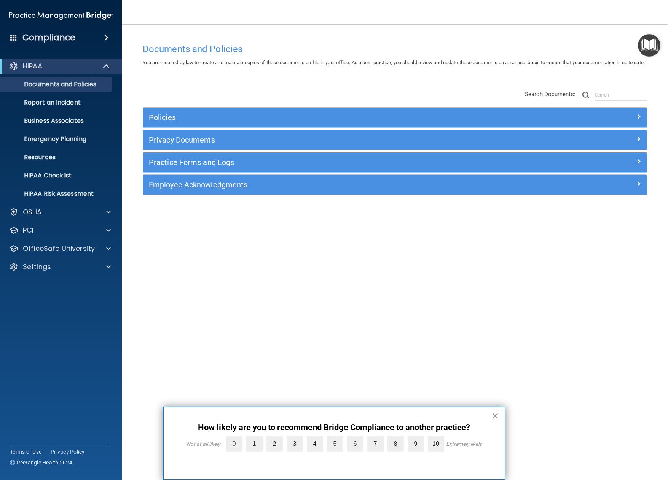 This screenshot has height=480, width=668. What do you see at coordinates (620, 95) in the screenshot?
I see `input: Search` at bounding box center [620, 95].